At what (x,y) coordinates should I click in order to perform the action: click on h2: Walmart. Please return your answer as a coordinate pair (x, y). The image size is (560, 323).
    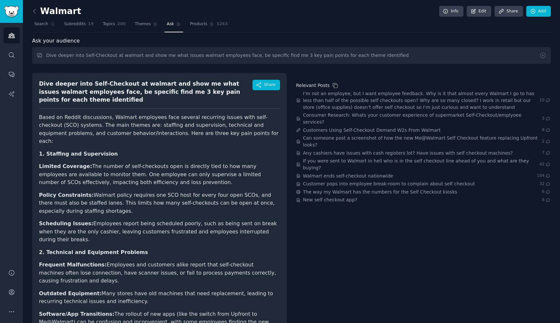
    Looking at the image, I should click on (57, 11).